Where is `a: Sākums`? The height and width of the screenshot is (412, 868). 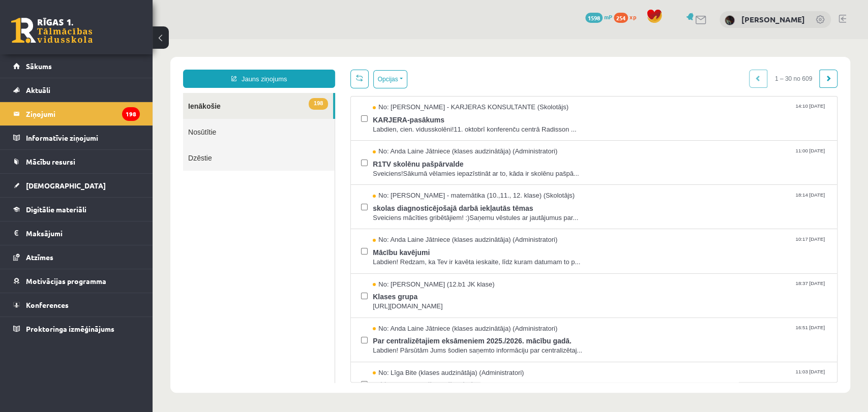
a: Sākums is located at coordinates (76, 66).